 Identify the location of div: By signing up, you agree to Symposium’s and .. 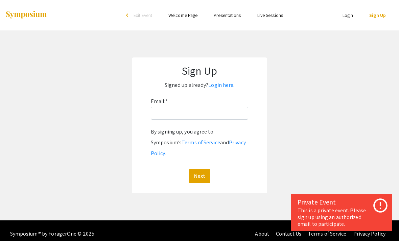
(199, 143).